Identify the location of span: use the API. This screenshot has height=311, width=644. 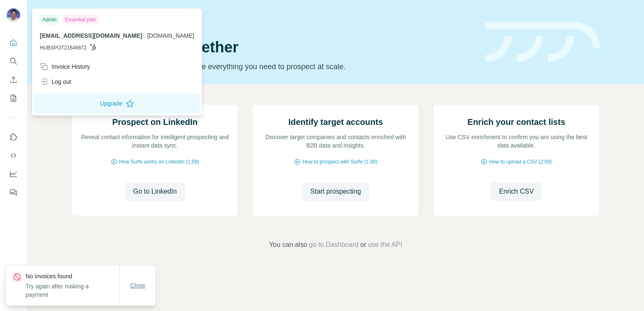
(385, 245).